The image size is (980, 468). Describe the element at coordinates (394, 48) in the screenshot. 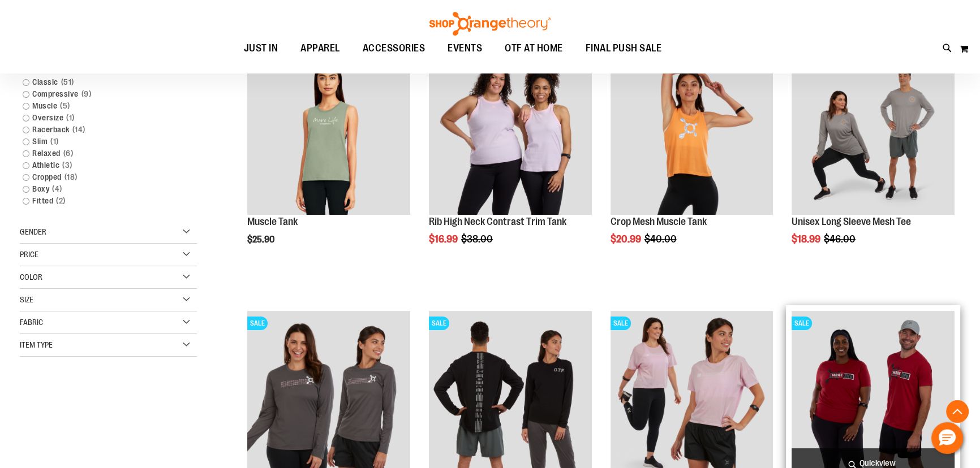

I see `span: ACCESSORIES` at that location.